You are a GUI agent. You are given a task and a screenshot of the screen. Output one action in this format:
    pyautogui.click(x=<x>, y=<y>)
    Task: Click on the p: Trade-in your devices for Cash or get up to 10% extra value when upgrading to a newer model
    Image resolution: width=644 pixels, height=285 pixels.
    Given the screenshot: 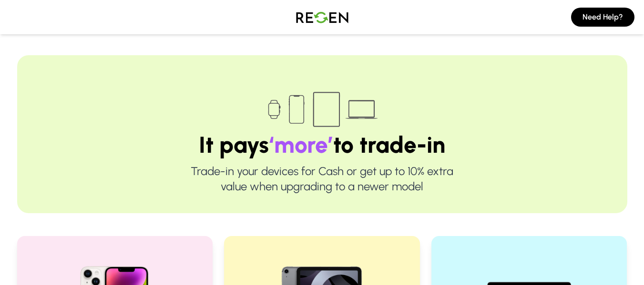 What is the action you would take?
    pyautogui.click(x=322, y=179)
    